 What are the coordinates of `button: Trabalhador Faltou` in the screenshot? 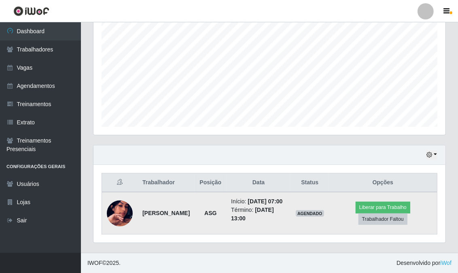 It's located at (383, 219).